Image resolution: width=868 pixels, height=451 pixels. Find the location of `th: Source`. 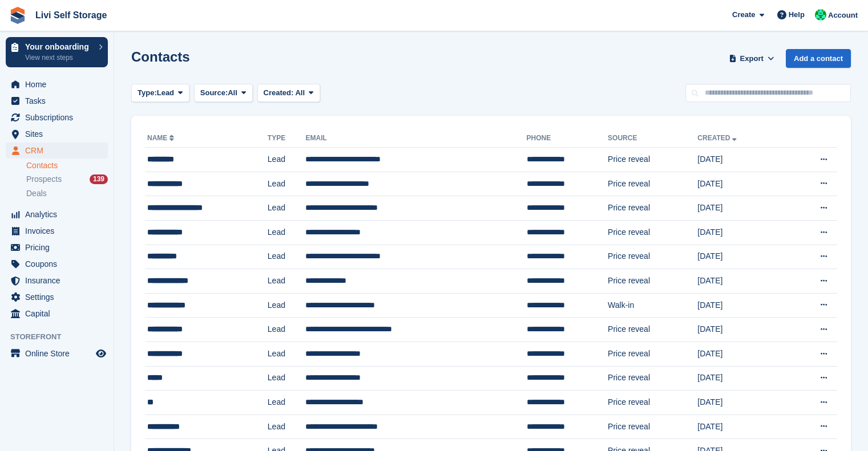

th: Source is located at coordinates (652, 139).